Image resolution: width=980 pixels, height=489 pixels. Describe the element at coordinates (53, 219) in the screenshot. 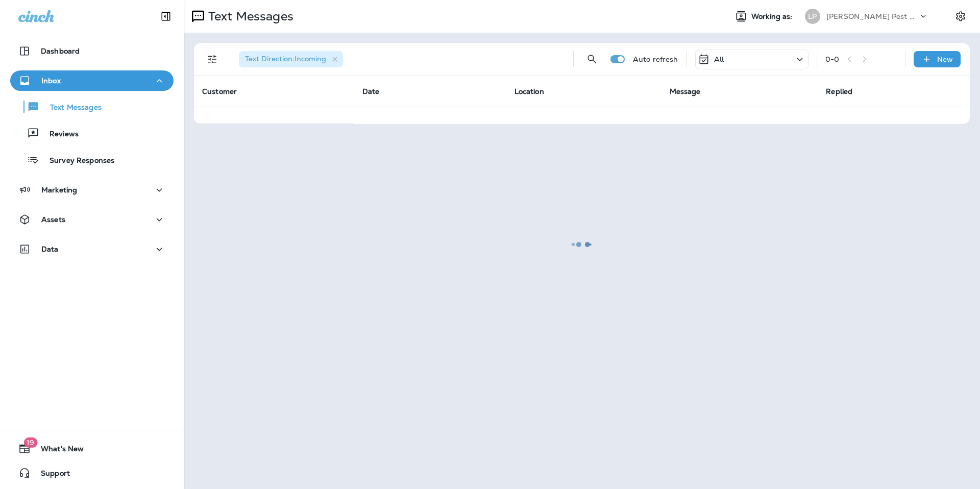

I see `p: Assets` at that location.